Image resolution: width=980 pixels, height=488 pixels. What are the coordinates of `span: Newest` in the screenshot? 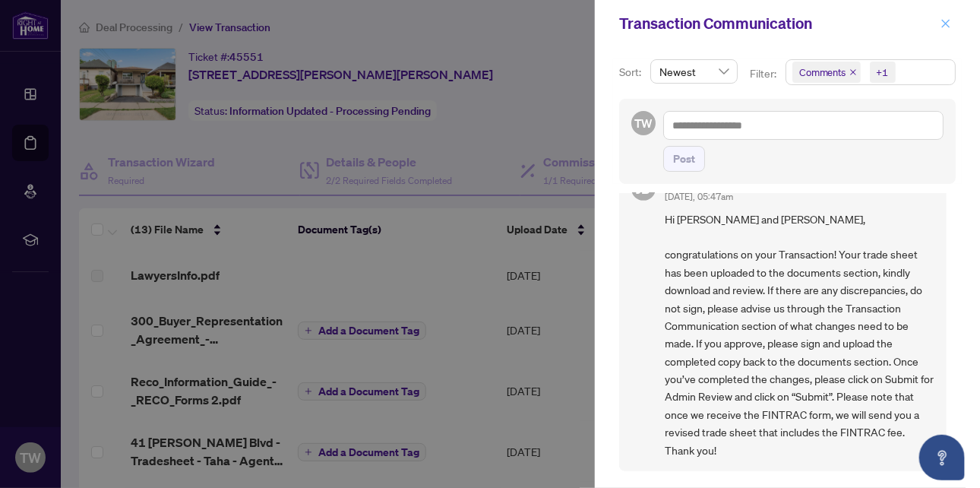 It's located at (694, 71).